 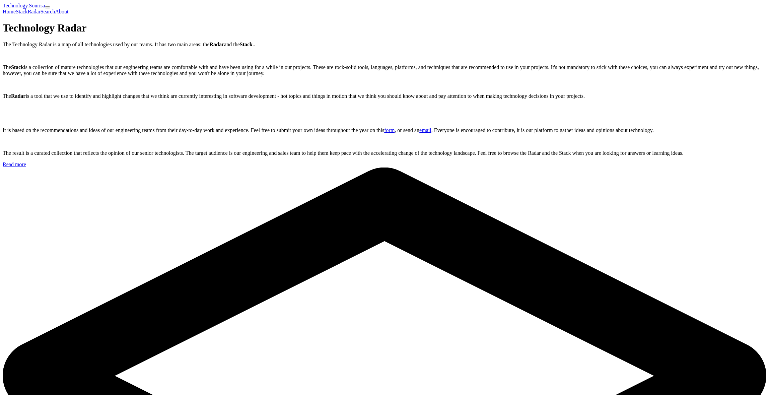 What do you see at coordinates (34, 11) in the screenshot?
I see `a: Radar` at bounding box center [34, 11].